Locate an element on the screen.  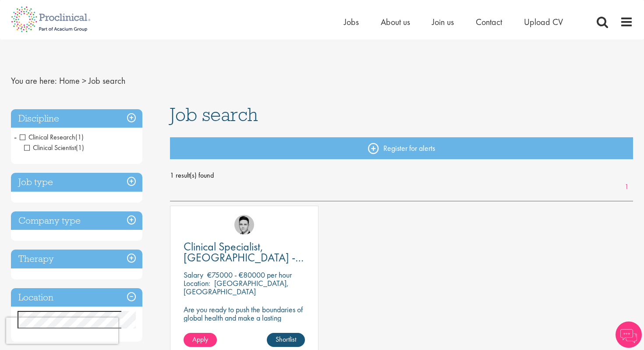
span: Apply is located at coordinates (200, 339).